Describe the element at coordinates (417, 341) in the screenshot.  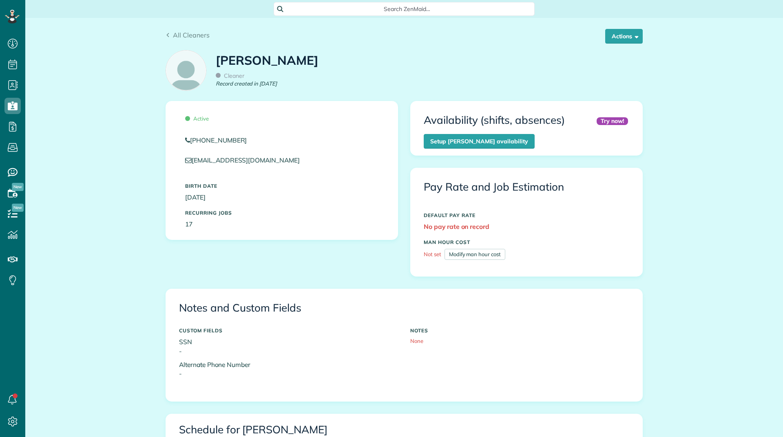
I see `span: None` at that location.